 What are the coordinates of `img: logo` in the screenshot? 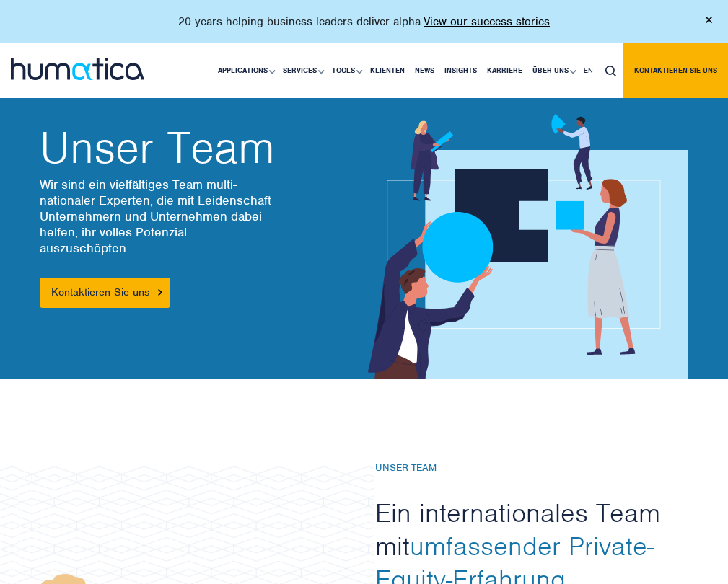 It's located at (77, 69).